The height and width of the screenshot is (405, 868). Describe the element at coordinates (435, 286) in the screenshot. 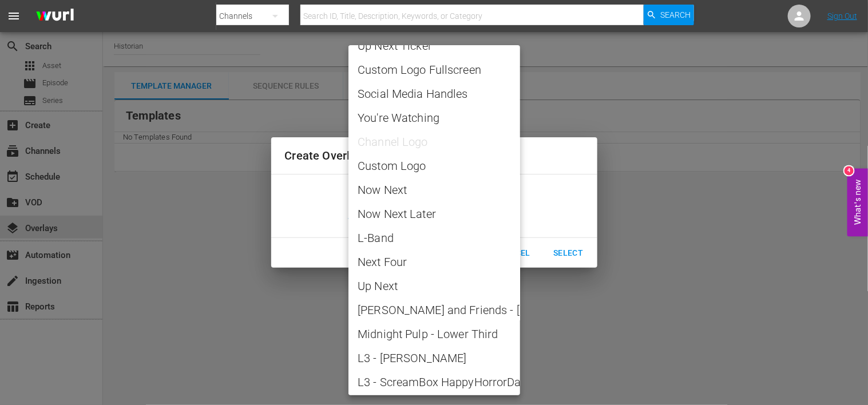

I see `span: Up Next` at that location.